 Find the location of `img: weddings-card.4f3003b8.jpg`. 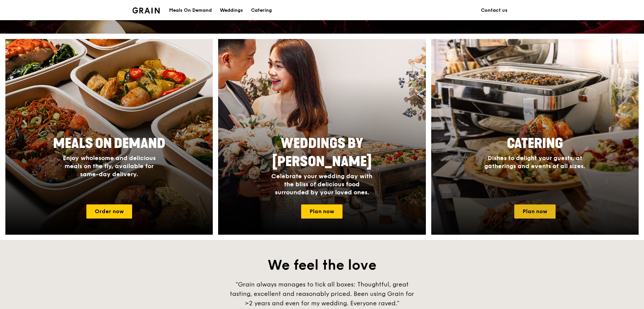

img: weddings-card.4f3003b8.jpg is located at coordinates (322, 137).